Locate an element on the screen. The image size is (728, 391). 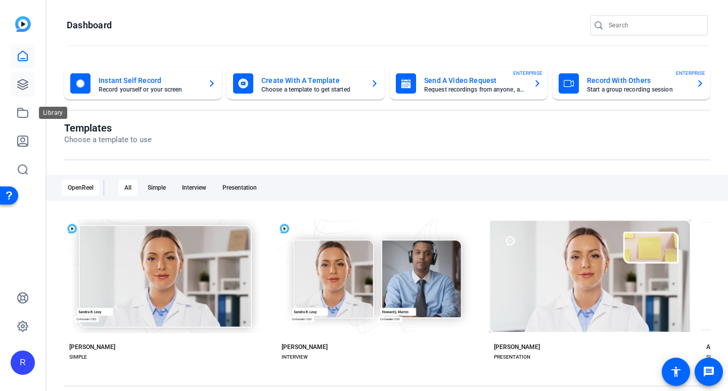
button: Send A Video RequestRequest recordings from anyone, anywhereENTERPRISE is located at coordinates (469, 83).